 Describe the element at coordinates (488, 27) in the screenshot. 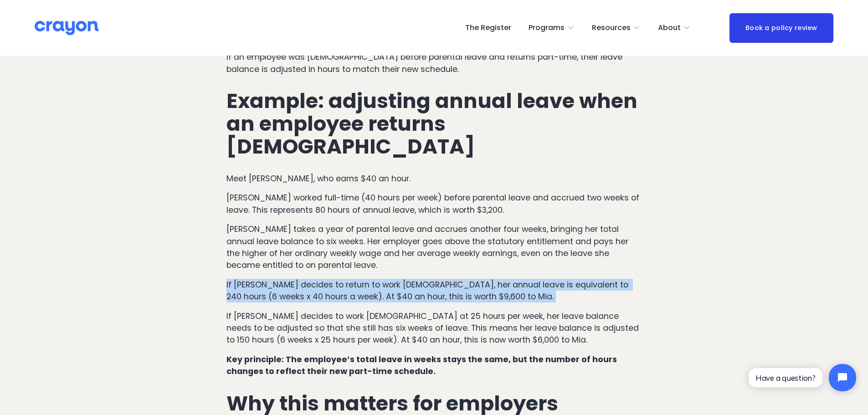

I see `a: The Register` at that location.